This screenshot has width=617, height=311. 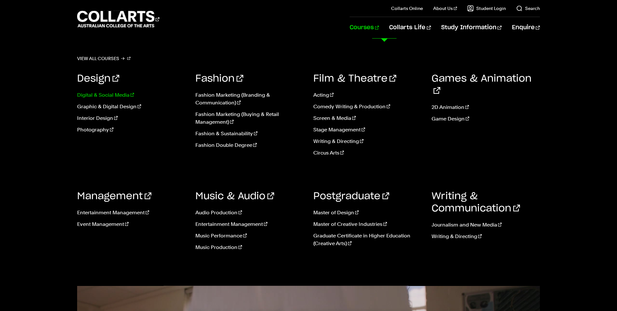 I want to click on a: Design, so click(x=98, y=79).